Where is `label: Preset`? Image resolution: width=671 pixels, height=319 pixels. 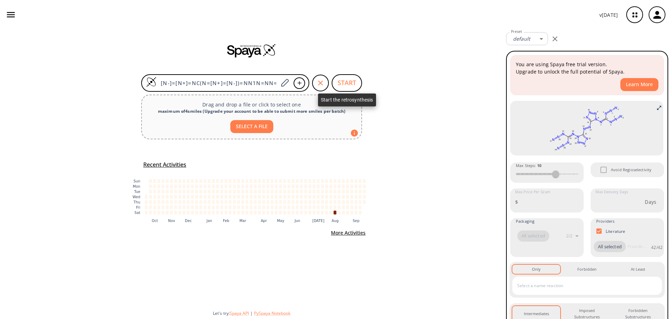 label: Preset is located at coordinates (517, 31).